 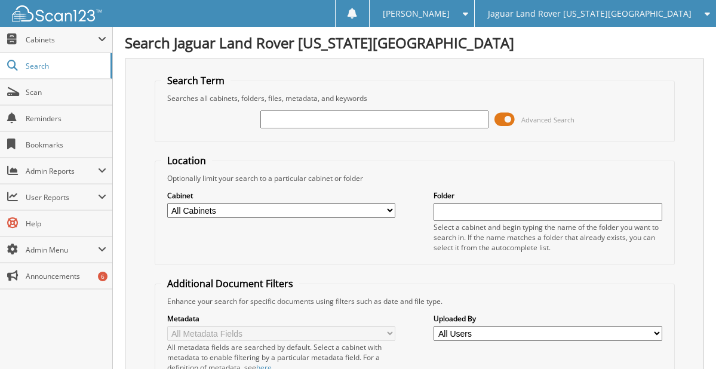 What do you see at coordinates (548, 119) in the screenshot?
I see `span: Advanced Search` at bounding box center [548, 119].